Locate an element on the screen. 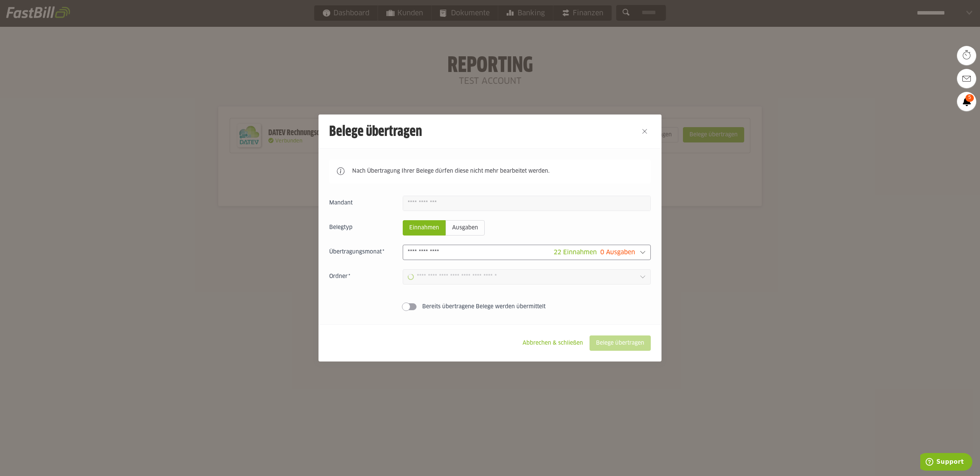 The height and width of the screenshot is (476, 980). span: 22 Einnahmen is located at coordinates (575, 252).